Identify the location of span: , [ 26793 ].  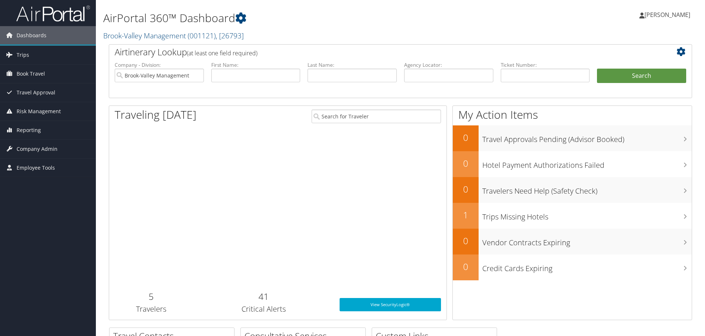
(230, 35).